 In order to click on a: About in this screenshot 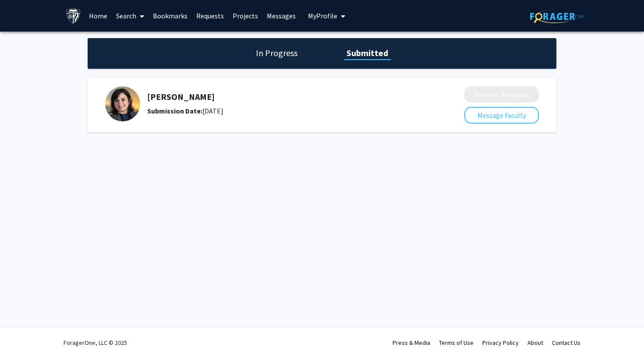, I will do `click(535, 343)`.